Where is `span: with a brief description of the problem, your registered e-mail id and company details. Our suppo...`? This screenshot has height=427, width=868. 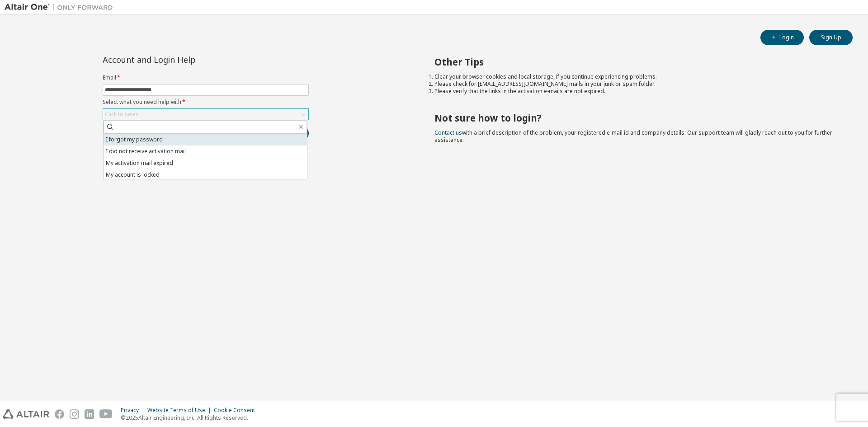
span: with a brief description of the problem, your registered e-mail id and company details. Our suppo... is located at coordinates (634, 136).